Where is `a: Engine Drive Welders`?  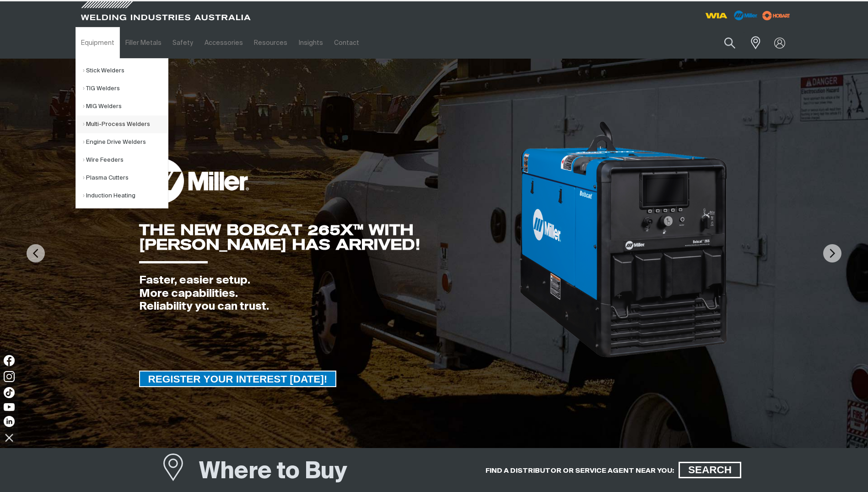 a: Engine Drive Welders is located at coordinates (125, 142).